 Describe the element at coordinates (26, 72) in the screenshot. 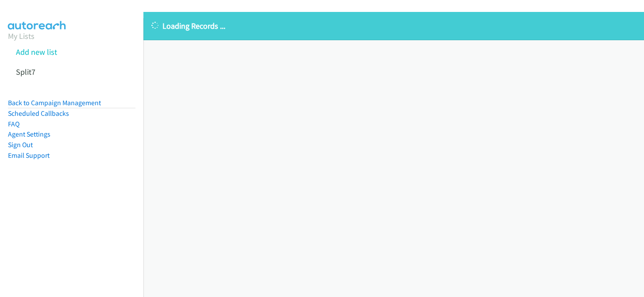

I see `a: Split7` at that location.